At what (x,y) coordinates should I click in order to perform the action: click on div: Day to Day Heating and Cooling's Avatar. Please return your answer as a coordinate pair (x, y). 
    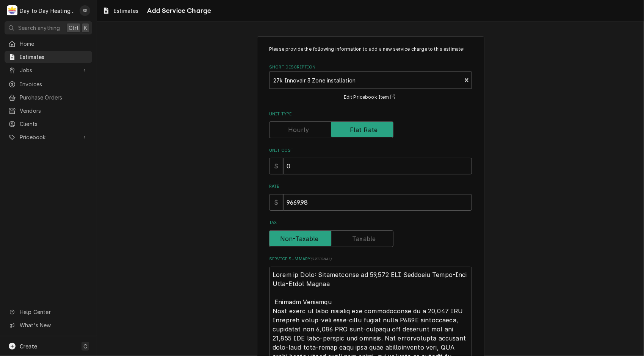
    Looking at the image, I should click on (12, 11).